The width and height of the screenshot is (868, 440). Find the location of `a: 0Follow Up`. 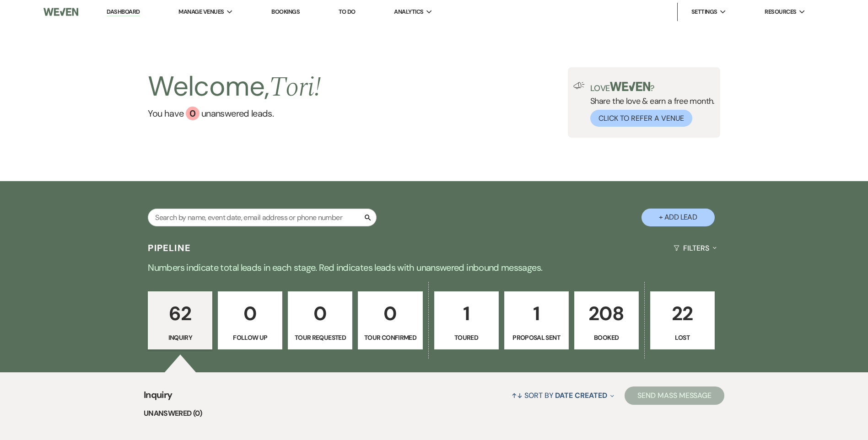

a: 0Follow Up is located at coordinates (250, 321).